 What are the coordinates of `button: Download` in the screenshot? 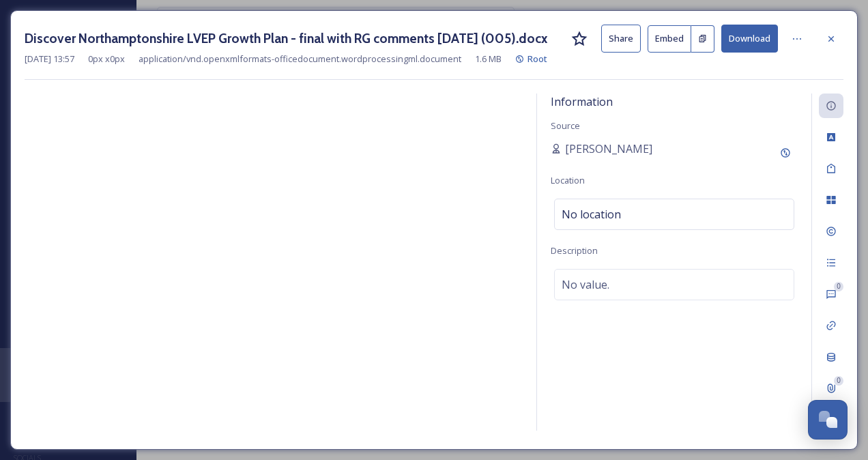 It's located at (749, 38).